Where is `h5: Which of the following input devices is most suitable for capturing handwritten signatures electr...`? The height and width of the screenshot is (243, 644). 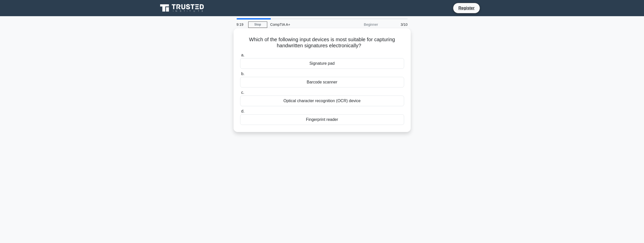
h5: Which of the following input devices is most suitable for capturing handwritten signatures electr... is located at coordinates (322, 43).